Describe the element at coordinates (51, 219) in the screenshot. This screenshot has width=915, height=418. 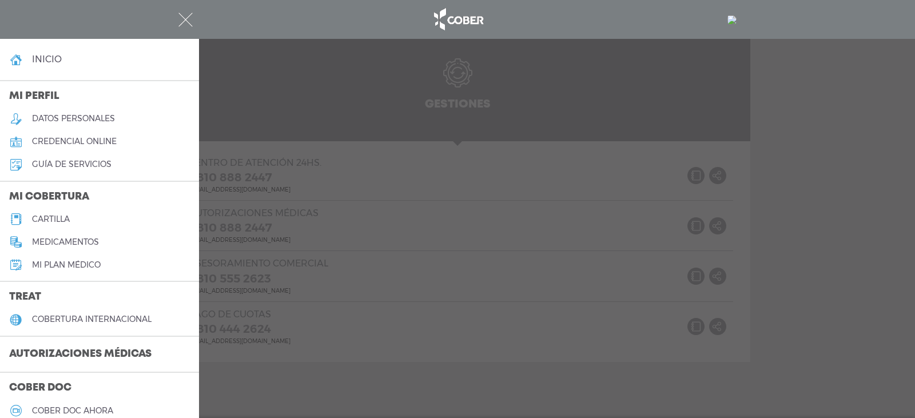
I see `h5: cartilla` at that location.